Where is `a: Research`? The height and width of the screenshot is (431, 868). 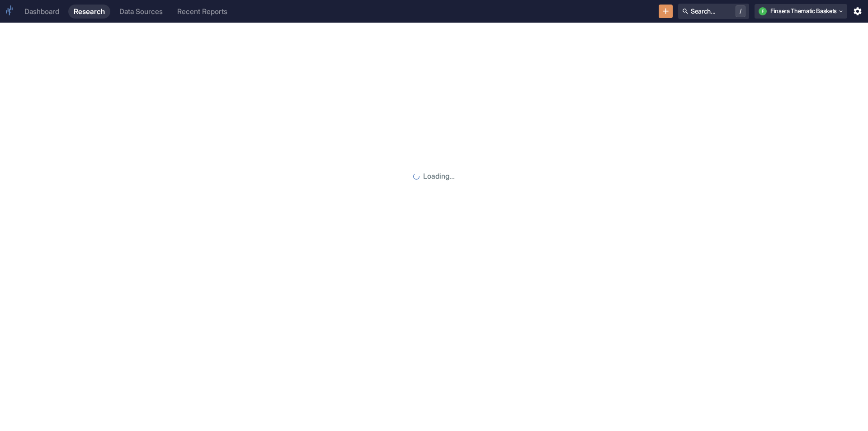
a: Research is located at coordinates (89, 11).